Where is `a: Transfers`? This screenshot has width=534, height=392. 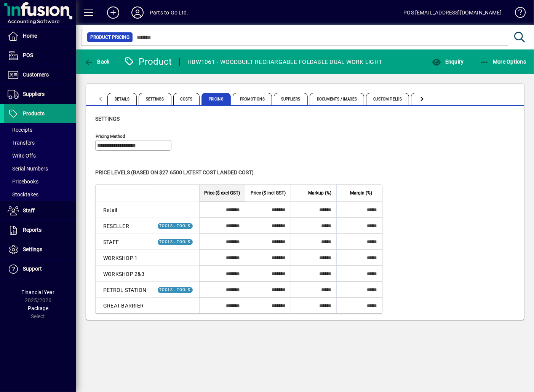 a: Transfers is located at coordinates (40, 143).